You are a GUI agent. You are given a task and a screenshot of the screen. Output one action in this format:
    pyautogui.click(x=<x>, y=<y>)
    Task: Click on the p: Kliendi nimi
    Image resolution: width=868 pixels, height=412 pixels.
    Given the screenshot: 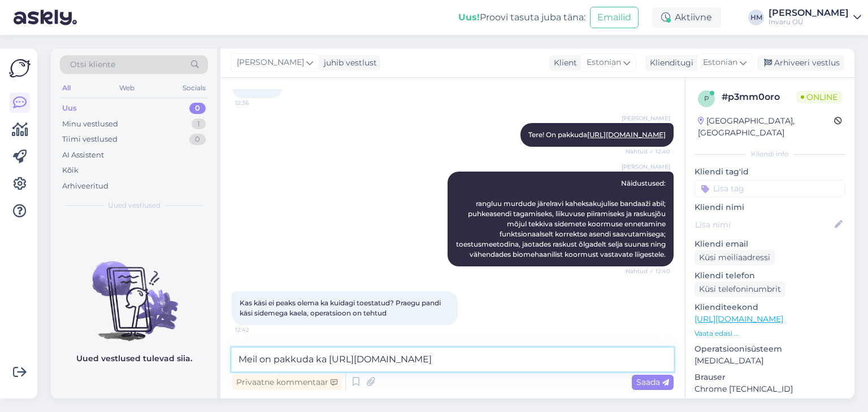 What is the action you would take?
    pyautogui.click(x=770, y=207)
    